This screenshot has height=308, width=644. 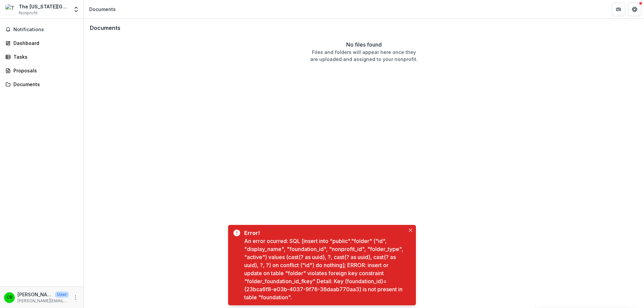 I want to click on div: Tasks, so click(x=44, y=57).